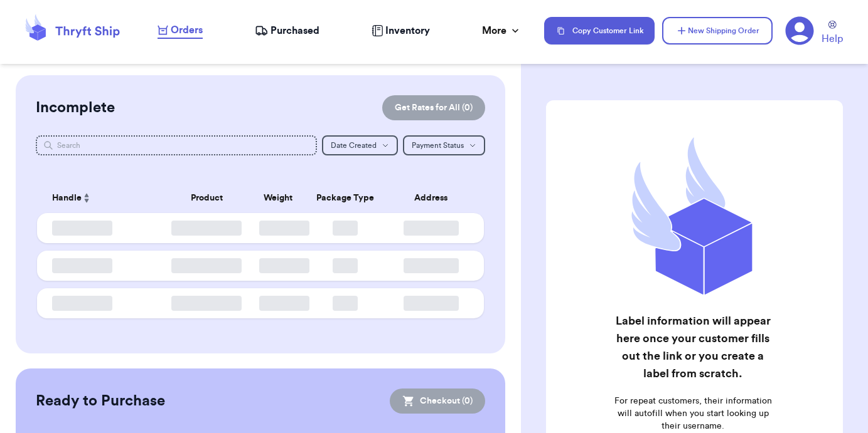 Image resolution: width=868 pixels, height=433 pixels. What do you see at coordinates (360, 145) in the screenshot?
I see `button: Date Created` at bounding box center [360, 145].